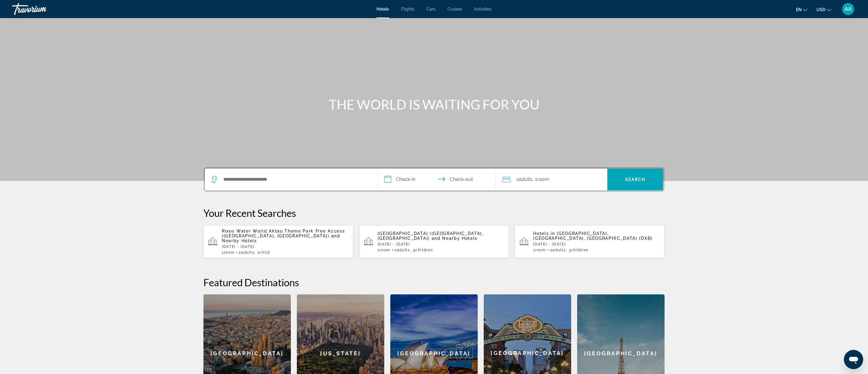 This screenshot has width=868, height=374. Describe the element at coordinates (455, 9) in the screenshot. I see `a: Cruises` at that location.